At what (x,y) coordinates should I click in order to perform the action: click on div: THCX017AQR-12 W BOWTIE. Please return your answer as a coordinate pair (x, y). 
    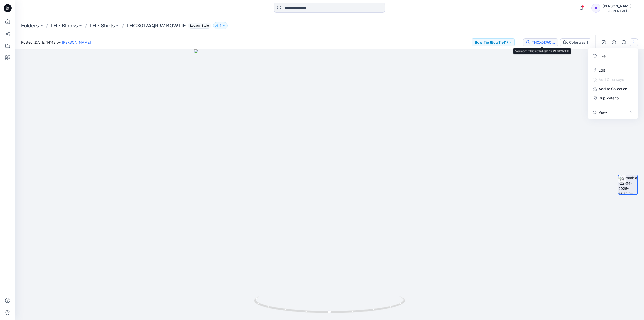
    Looking at the image, I should click on (544, 42).